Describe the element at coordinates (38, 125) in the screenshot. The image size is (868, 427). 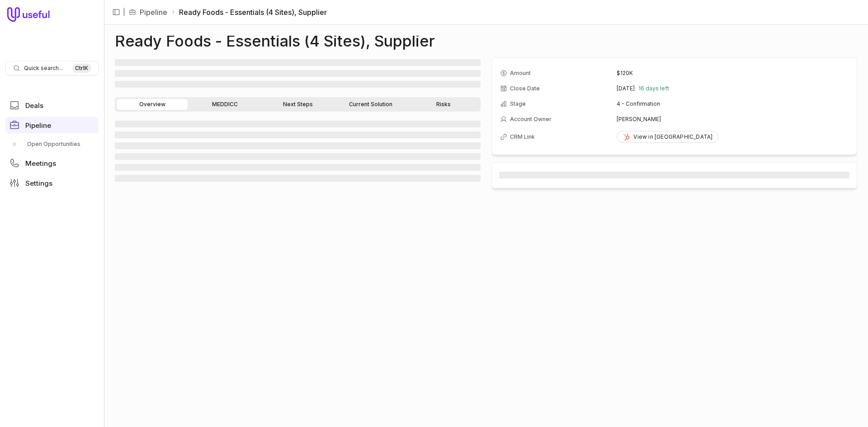
I see `span: Pipeline` at that location.